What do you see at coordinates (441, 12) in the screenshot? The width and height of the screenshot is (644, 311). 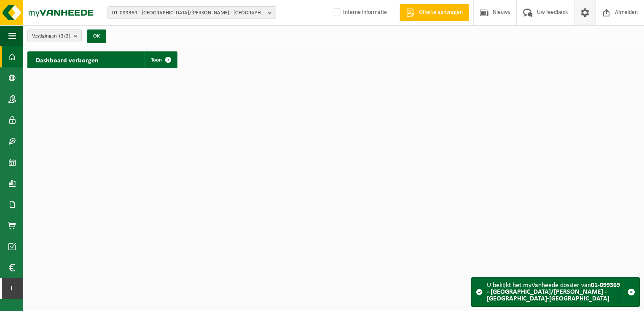 I see `span: Offerte aanvragen` at bounding box center [441, 12].